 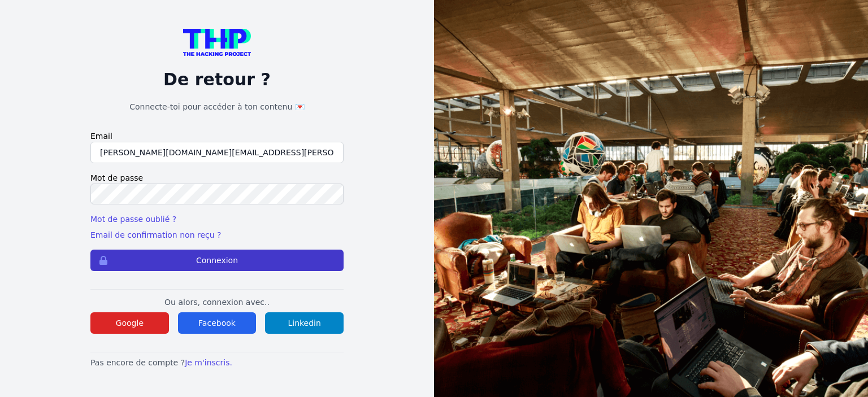 What do you see at coordinates (217, 260) in the screenshot?
I see `button: Connexion` at bounding box center [217, 260].